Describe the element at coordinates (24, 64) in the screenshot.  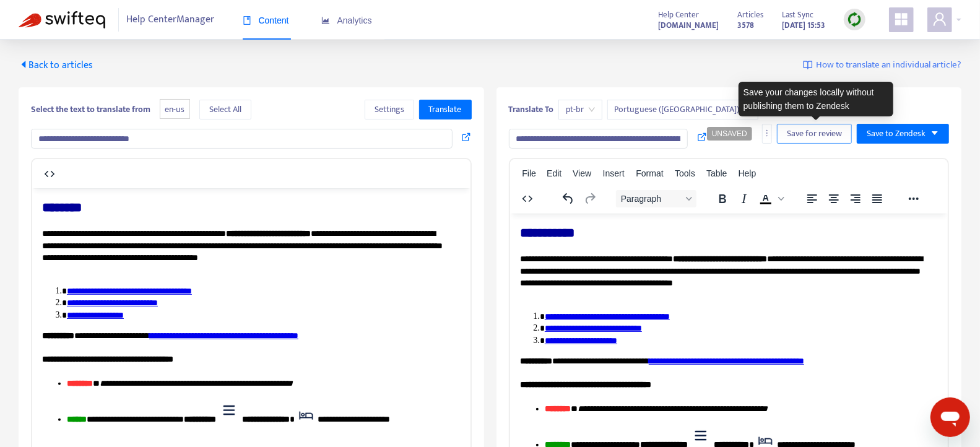
I see `span: caret-left` at that location.